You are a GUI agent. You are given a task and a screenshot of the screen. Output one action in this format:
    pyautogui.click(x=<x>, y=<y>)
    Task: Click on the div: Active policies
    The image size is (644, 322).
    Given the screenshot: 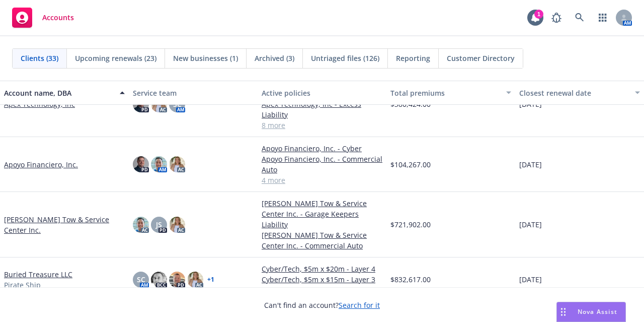 What is the action you would take?
    pyautogui.click(x=322, y=93)
    